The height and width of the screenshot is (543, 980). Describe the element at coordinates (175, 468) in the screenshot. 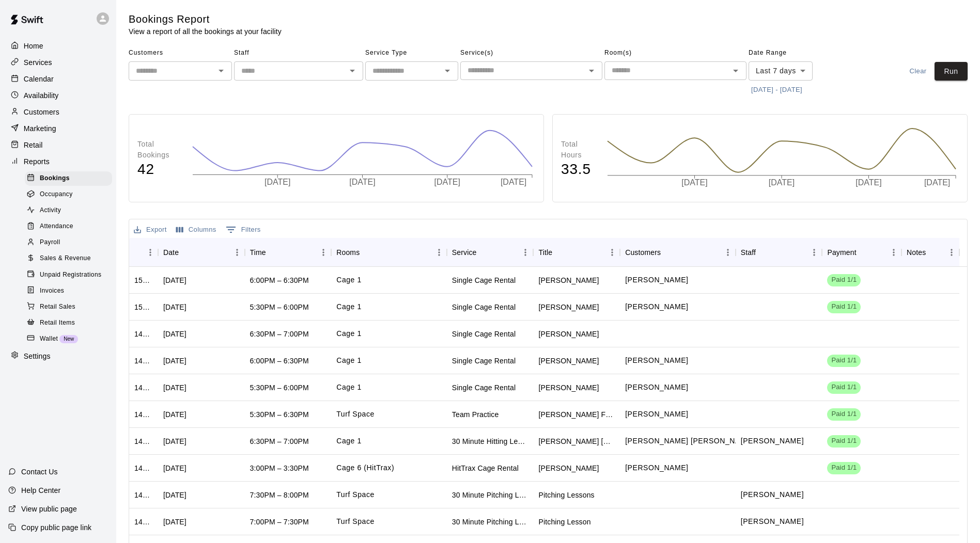

I see `div: Sun, Oct 05, 2025` at that location.